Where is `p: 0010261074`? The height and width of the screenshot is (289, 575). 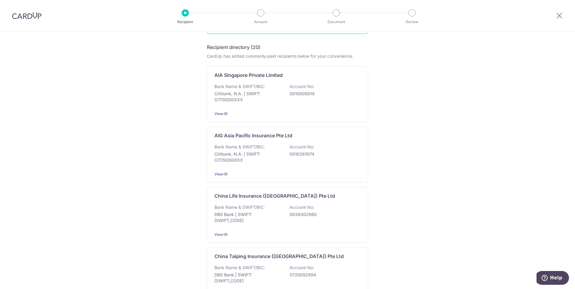
p: 0010261074 is located at coordinates (323, 154).